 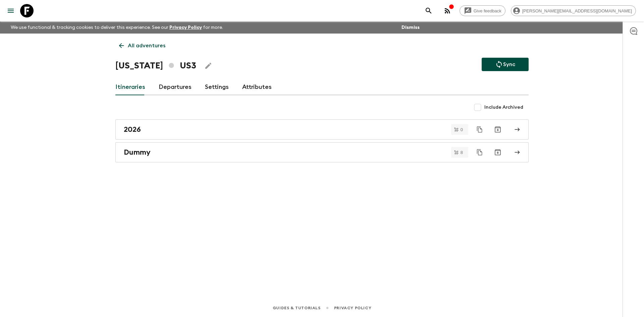 What do you see at coordinates (132, 129) in the screenshot?
I see `h2: 2026` at bounding box center [132, 129].